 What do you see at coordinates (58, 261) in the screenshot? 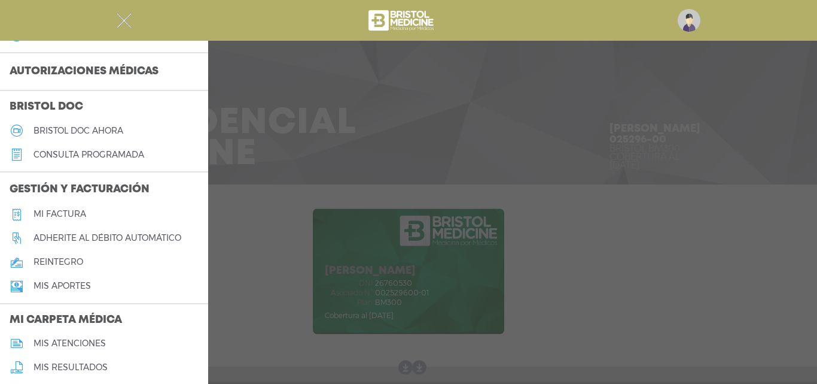
I see `h5: reintegro` at bounding box center [58, 261].